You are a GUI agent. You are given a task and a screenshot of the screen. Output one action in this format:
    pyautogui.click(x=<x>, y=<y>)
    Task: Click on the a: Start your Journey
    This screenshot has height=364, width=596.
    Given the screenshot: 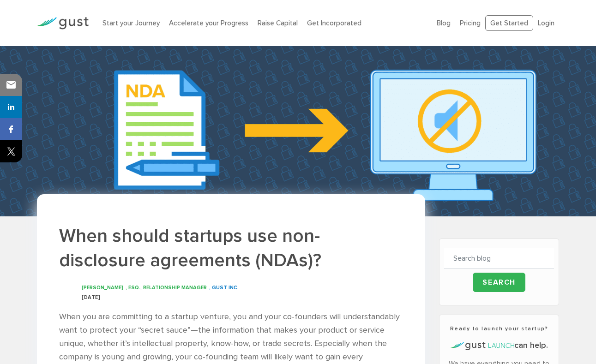 What is the action you would take?
    pyautogui.click(x=131, y=23)
    